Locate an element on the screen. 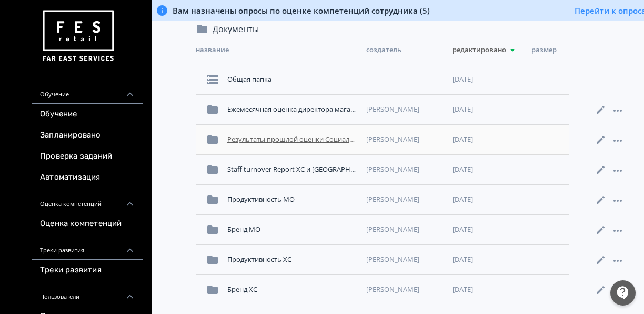 Image resolution: width=644 pixels, height=314 pixels. a: Оценка компетенций is located at coordinates (87, 224).